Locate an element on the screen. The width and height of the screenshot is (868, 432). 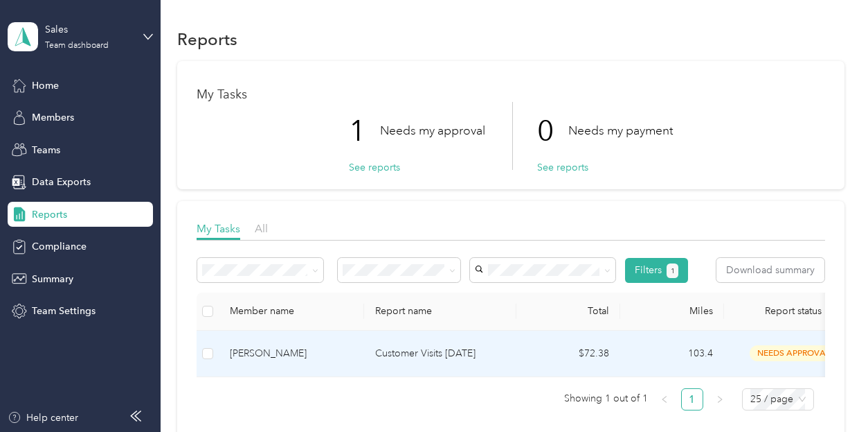
li: Next Page is located at coordinates (720, 399).